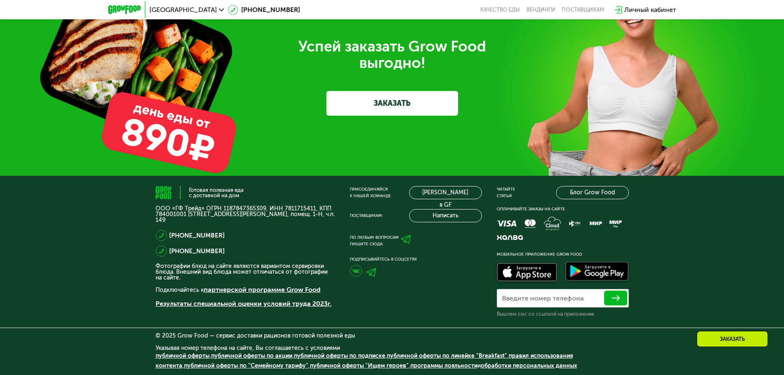  What do you see at coordinates (583, 10) in the screenshot?
I see `div: поставщикам` at bounding box center [583, 10].